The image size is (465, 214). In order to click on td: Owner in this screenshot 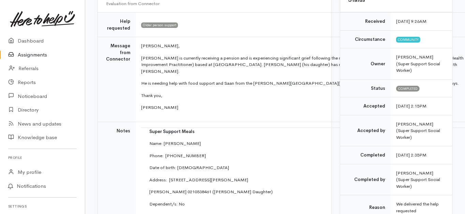, I will do `click(366, 64)`.